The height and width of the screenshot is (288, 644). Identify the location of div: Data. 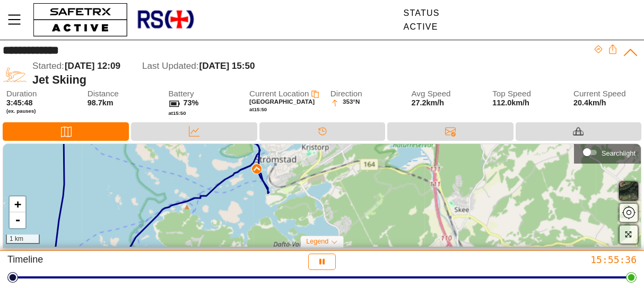
(194, 132).